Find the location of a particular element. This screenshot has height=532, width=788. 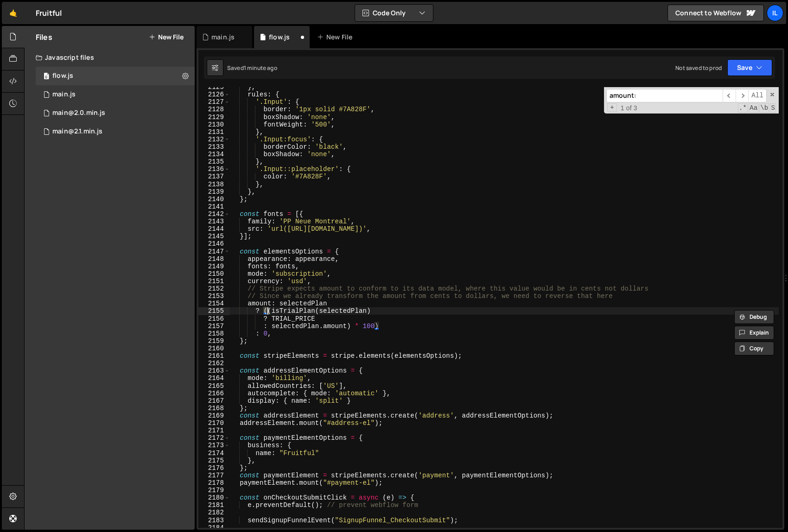

div: 2166 is located at coordinates (214, 393).